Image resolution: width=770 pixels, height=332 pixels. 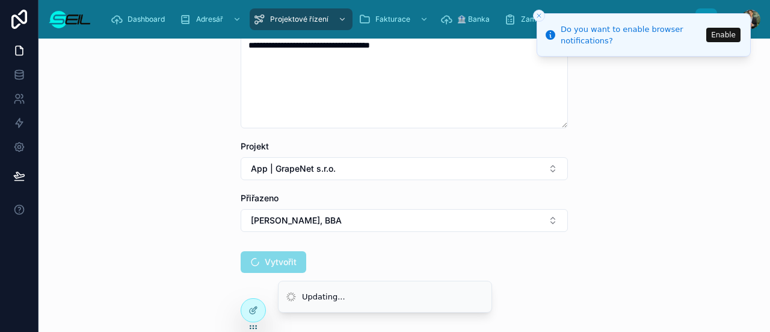 I want to click on img: App logo, so click(x=70, y=19).